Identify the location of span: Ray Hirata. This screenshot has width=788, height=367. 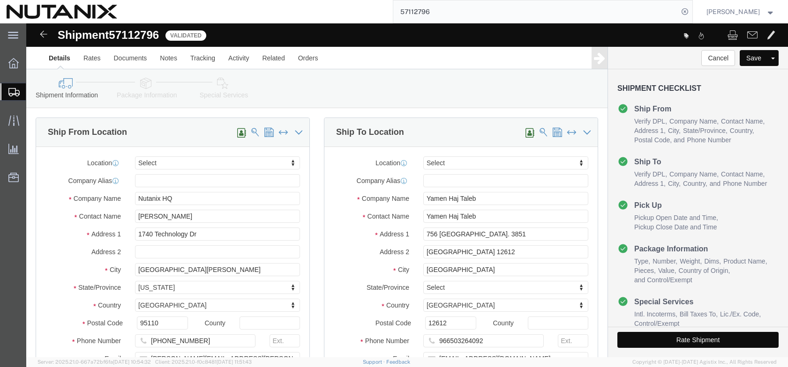
(733, 12).